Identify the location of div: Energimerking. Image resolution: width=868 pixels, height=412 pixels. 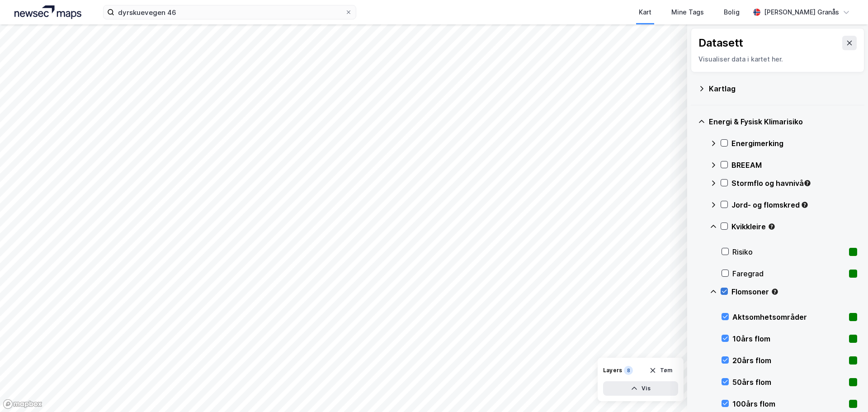
(795, 143).